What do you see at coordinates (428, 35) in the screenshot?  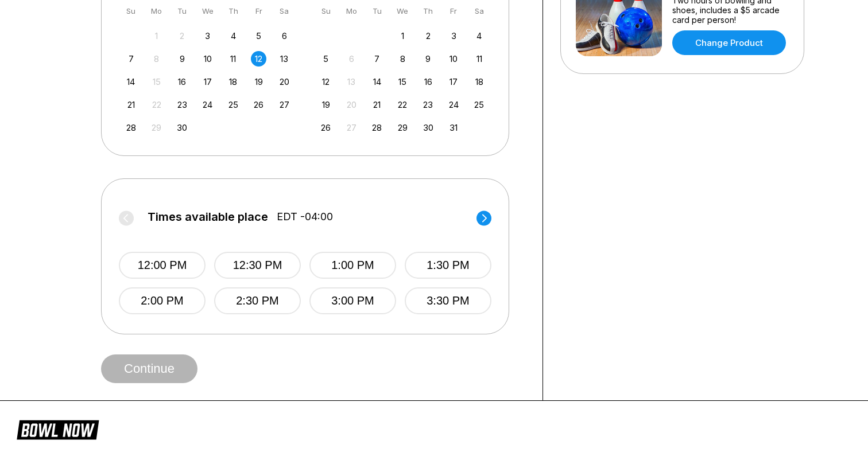 I see `div: Choose Thursday, October 2nd, 2025` at bounding box center [428, 35].